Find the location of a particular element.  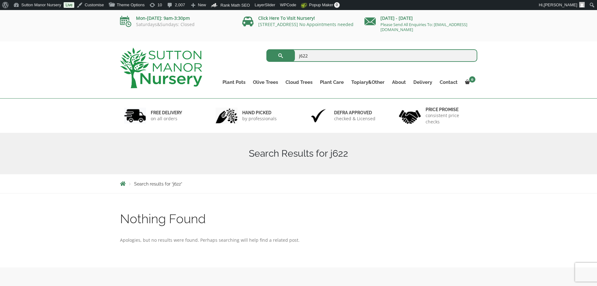

p: consistent price checks is located at coordinates (449, 118).